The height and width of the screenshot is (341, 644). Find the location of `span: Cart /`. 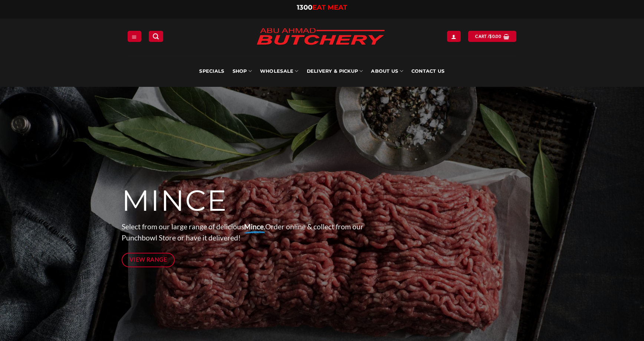

span: Cart / is located at coordinates (488, 36).